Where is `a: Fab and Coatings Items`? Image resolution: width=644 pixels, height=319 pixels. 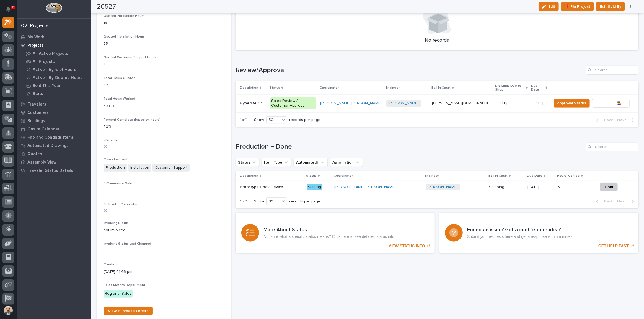 a: Fab and Coatings Items is located at coordinates (54, 138).